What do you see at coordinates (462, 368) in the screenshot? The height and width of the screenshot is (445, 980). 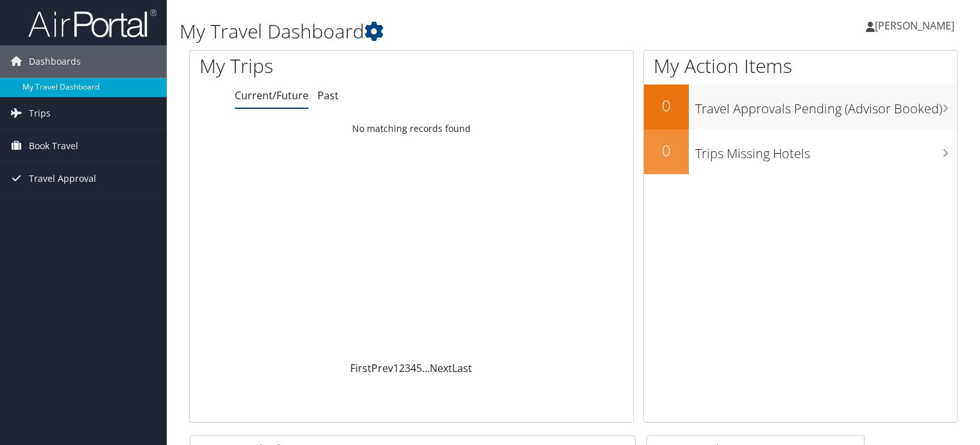 I see `a: Last` at bounding box center [462, 368].